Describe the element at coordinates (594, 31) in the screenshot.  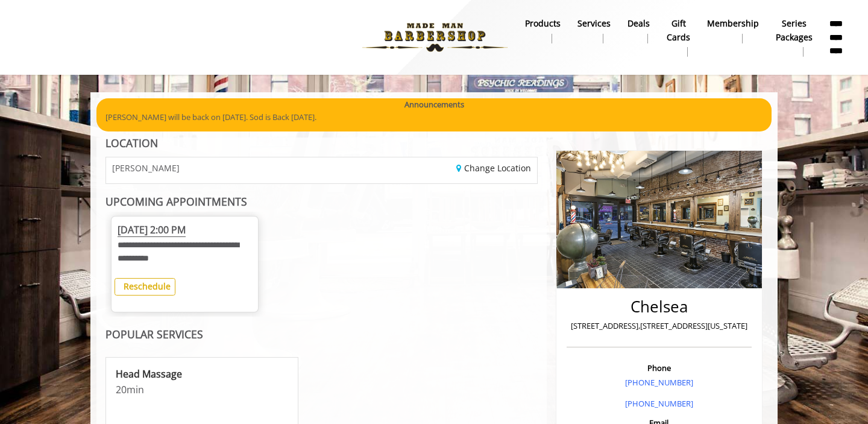
I see `a: ServicesServices` at that location.